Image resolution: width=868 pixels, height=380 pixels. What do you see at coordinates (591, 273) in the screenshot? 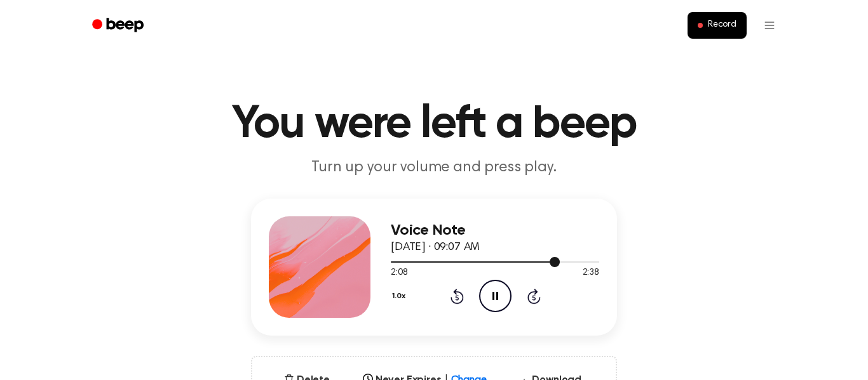
I see `span: 2:38` at bounding box center [591, 273].